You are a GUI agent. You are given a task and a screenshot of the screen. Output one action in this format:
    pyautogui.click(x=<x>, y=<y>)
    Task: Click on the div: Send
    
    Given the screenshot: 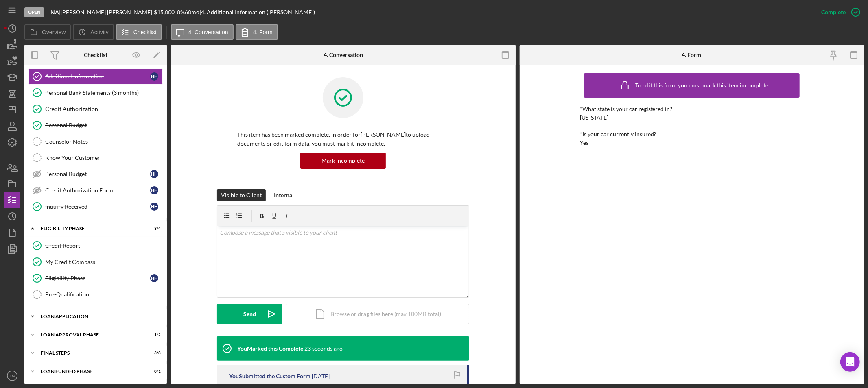 What is the action you would take?
    pyautogui.click(x=250, y=314)
    